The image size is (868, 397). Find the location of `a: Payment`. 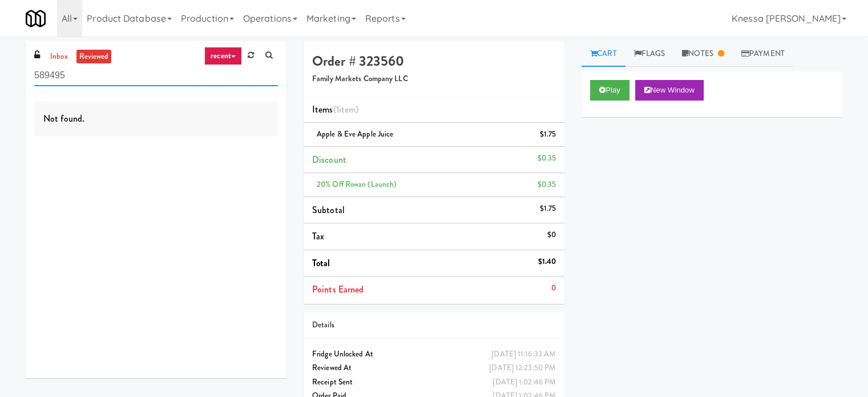

a: Payment is located at coordinates (763, 54).